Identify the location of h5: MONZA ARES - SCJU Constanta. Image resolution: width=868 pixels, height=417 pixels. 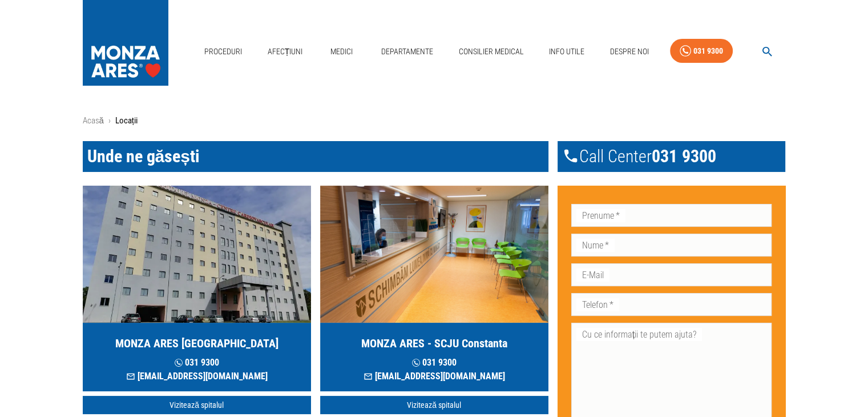
(434, 344).